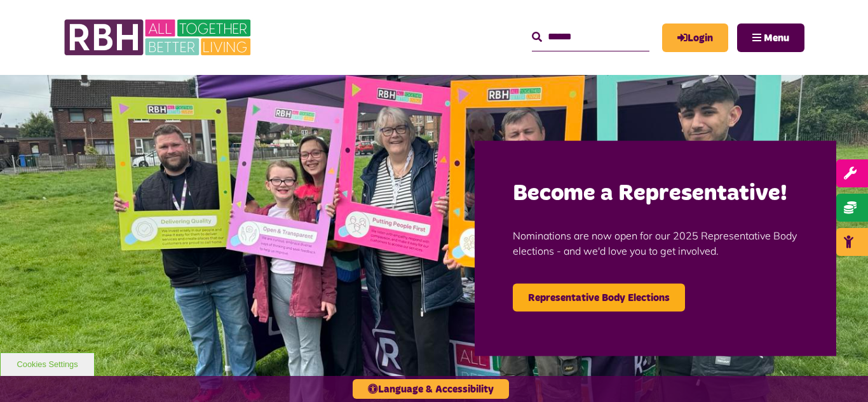 The width and height of the screenshot is (868, 402). Describe the element at coordinates (655, 193) in the screenshot. I see `h2: Become a Representative!` at that location.